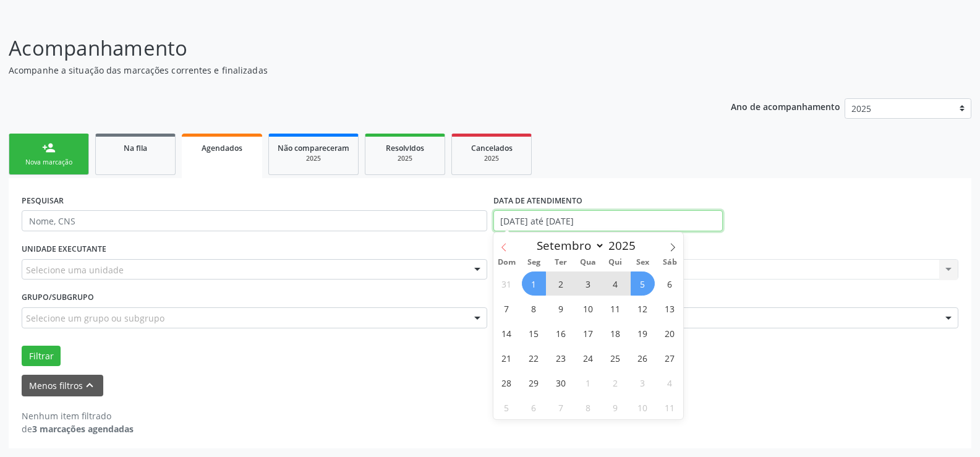 The height and width of the screenshot is (457, 980). I want to click on select: Month, so click(568, 246).